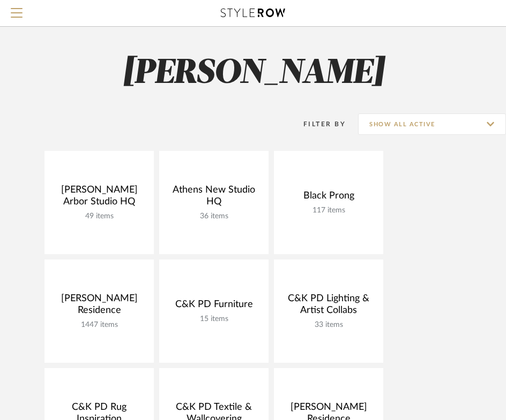 Image resolution: width=506 pixels, height=420 pixels. What do you see at coordinates (329, 325) in the screenshot?
I see `div: 33 items` at bounding box center [329, 325].